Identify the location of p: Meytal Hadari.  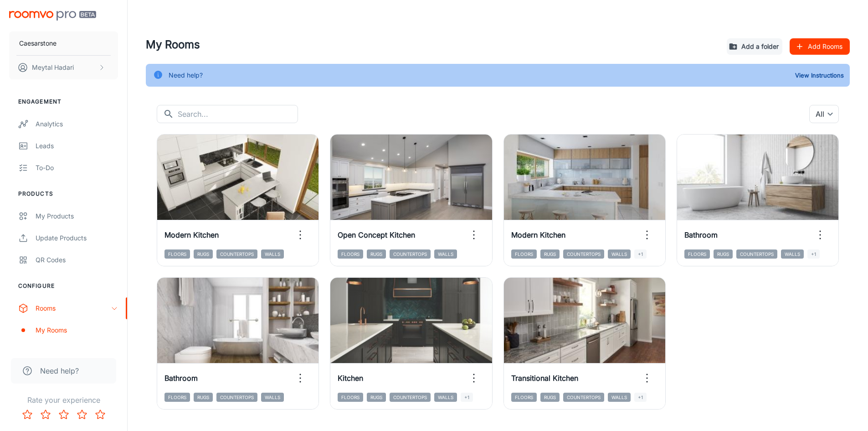
(53, 68).